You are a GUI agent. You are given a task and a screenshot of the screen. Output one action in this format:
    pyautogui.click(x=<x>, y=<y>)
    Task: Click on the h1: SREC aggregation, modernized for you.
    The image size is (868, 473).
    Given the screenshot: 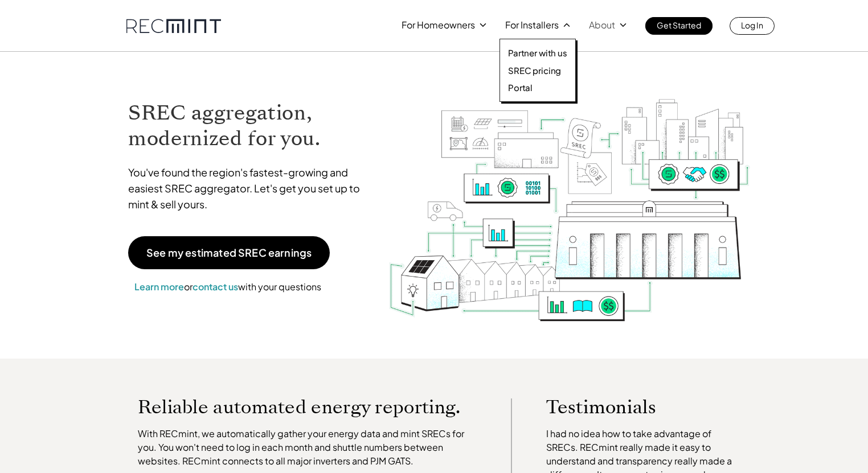 What is the action you would take?
    pyautogui.click(x=249, y=126)
    